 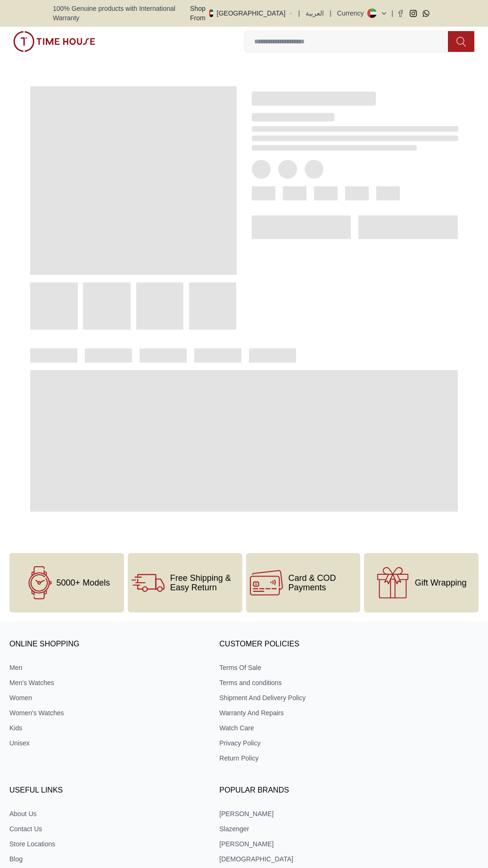 I want to click on a: Terms Of Sale, so click(x=314, y=668).